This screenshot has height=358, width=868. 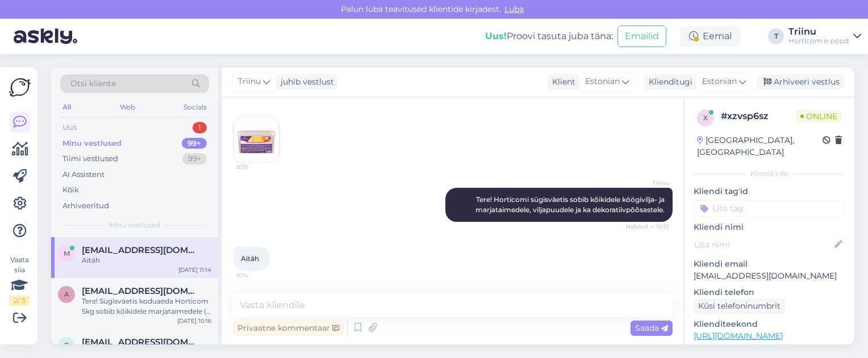 I want to click on b: Uus!, so click(x=496, y=36).